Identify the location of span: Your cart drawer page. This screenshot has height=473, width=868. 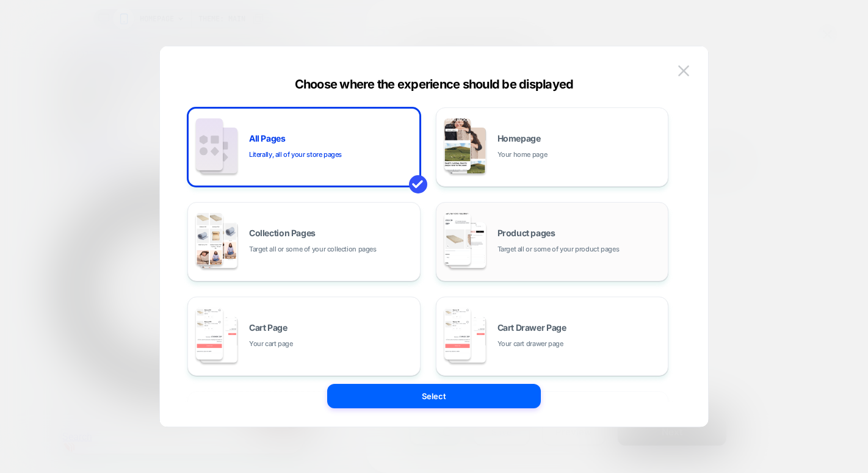
(530, 344).